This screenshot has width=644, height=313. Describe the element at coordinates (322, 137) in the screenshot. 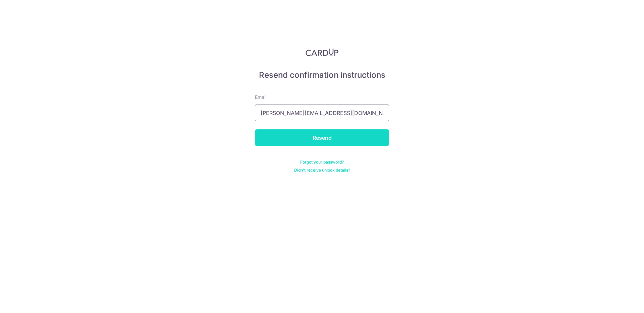

I see `input: Resend` at that location.